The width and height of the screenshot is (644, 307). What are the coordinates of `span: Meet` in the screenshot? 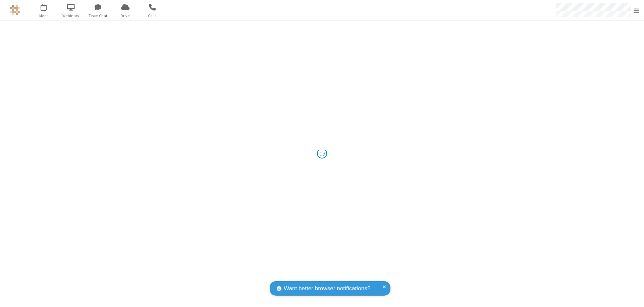 It's located at (43, 16).